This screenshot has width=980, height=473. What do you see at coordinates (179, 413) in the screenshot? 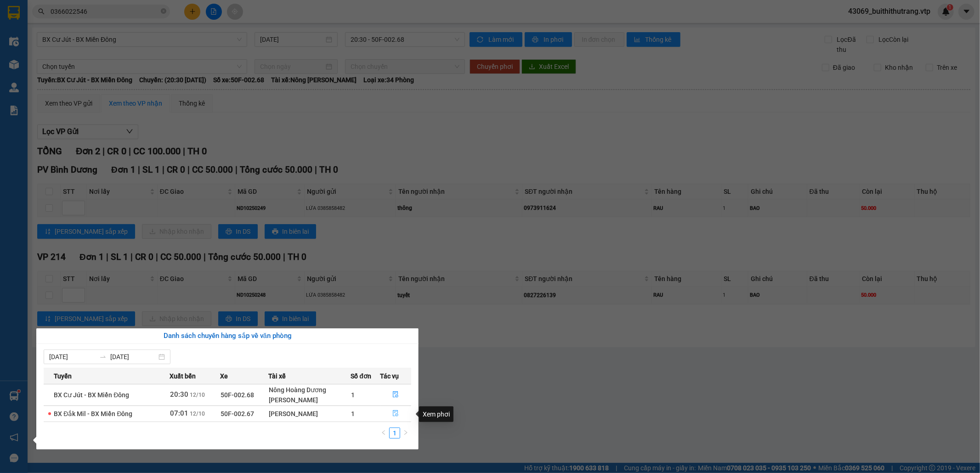
I see `span: 07:01` at bounding box center [179, 413].